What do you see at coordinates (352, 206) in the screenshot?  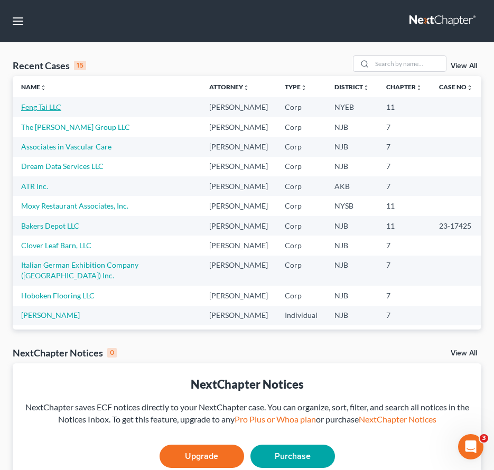 I see `td: NYSB` at bounding box center [352, 206].